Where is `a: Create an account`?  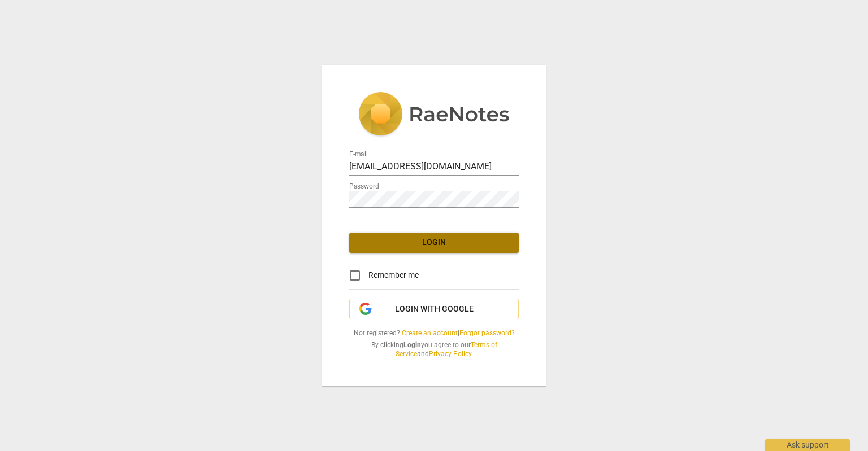
a: Create an account is located at coordinates (429, 333).